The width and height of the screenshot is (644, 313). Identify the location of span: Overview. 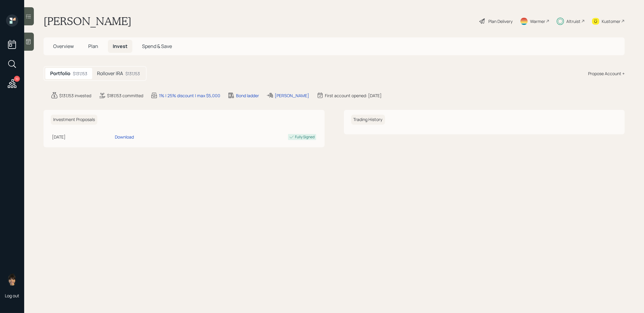
(63, 46).